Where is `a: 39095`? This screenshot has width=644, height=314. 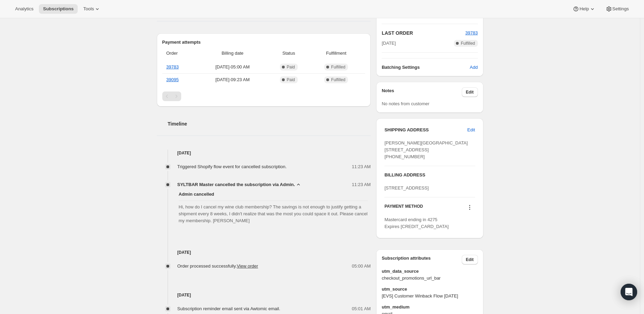
a: 39095 is located at coordinates (172, 79).